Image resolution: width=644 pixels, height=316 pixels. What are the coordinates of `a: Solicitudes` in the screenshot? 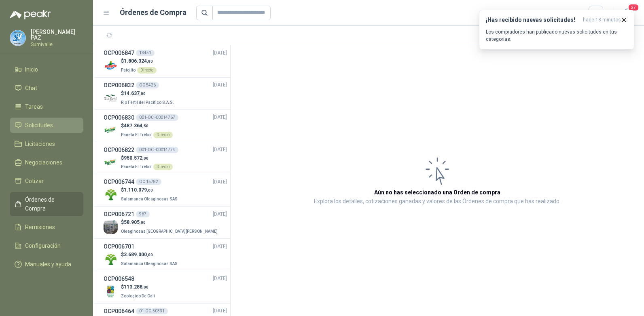 It's located at (46, 125).